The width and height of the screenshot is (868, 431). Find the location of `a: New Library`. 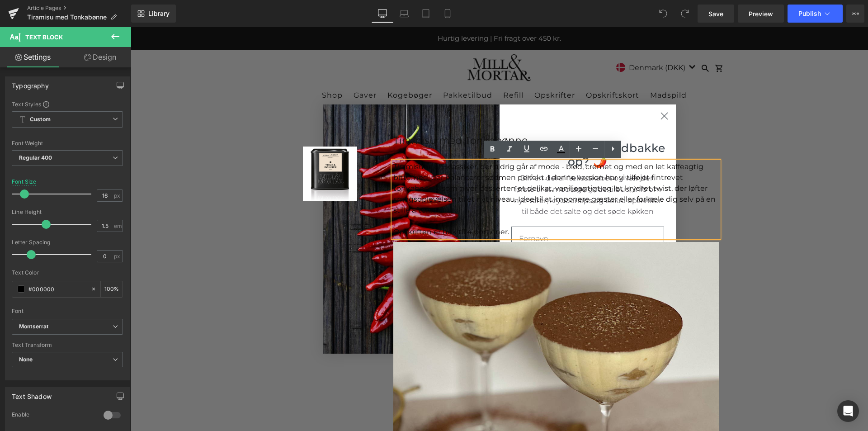

a: New Library is located at coordinates (153, 13).